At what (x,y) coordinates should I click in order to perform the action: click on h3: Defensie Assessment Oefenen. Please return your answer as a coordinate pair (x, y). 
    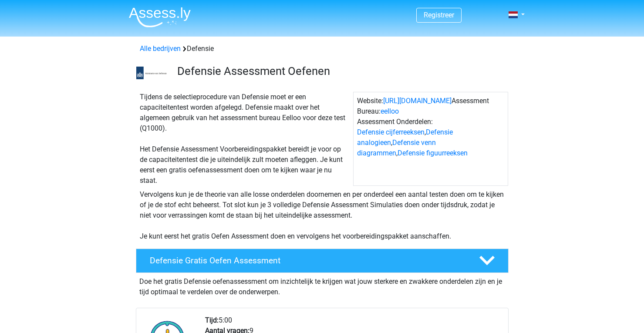
    Looking at the image, I should click on (339, 71).